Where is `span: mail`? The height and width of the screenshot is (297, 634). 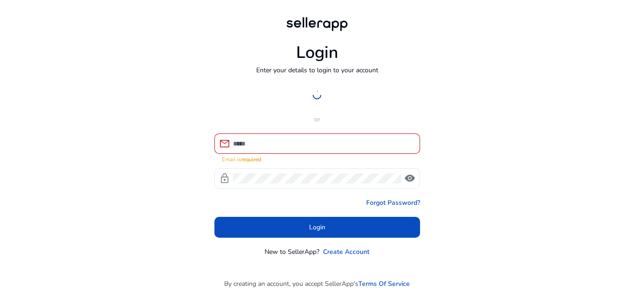
span: mail is located at coordinates (225, 144).